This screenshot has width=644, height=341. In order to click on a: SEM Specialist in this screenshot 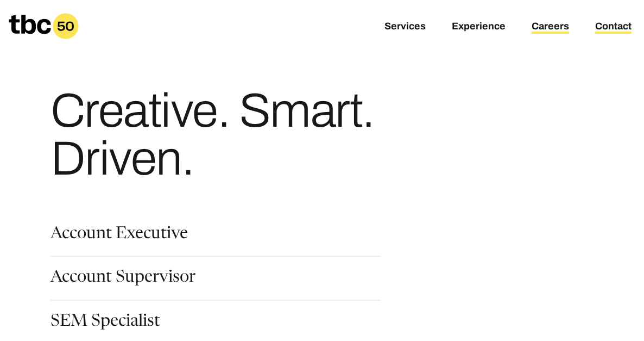, I will do `click(105, 323)`.